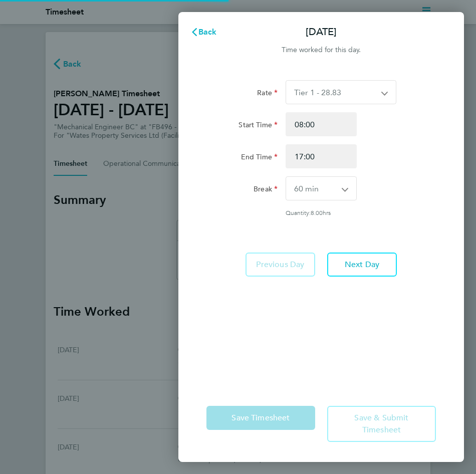 The image size is (476, 474). What do you see at coordinates (207, 32) in the screenshot?
I see `span: Back` at bounding box center [207, 32].